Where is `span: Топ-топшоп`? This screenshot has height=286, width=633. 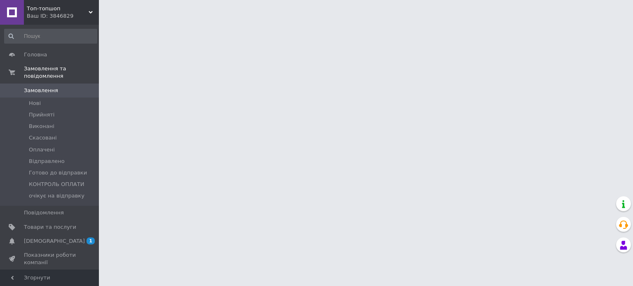 span: Топ-топшоп is located at coordinates (58, 9).